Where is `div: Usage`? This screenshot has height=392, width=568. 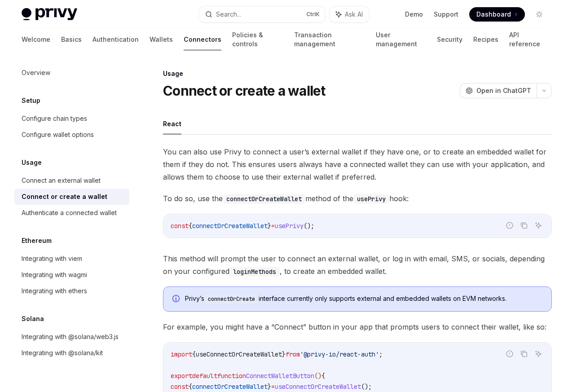
div: Usage is located at coordinates (358, 74).